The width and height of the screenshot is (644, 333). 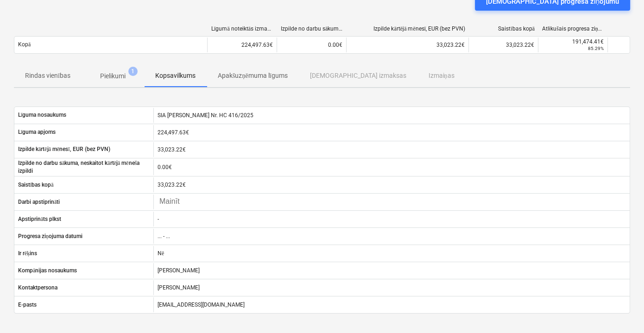 What do you see at coordinates (312, 29) in the screenshot?
I see `div: Izpilde no darbu sākuma, neskaitot kārtējā mēneša izpildi` at bounding box center [312, 29].